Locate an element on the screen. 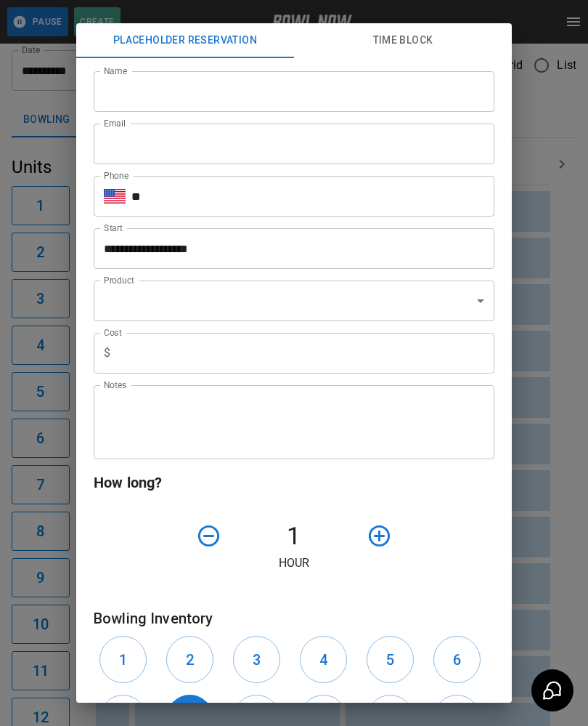 This screenshot has width=588, height=726. h6: Bowling Inventory is located at coordinates (294, 618).